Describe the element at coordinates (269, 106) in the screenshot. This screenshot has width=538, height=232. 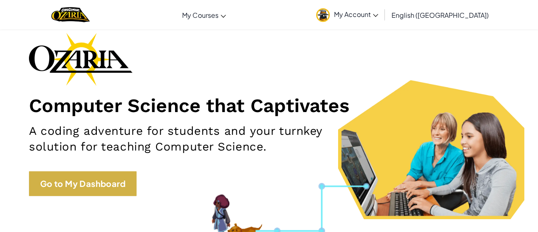
I see `h1: Computer Science that Captivates` at that location.